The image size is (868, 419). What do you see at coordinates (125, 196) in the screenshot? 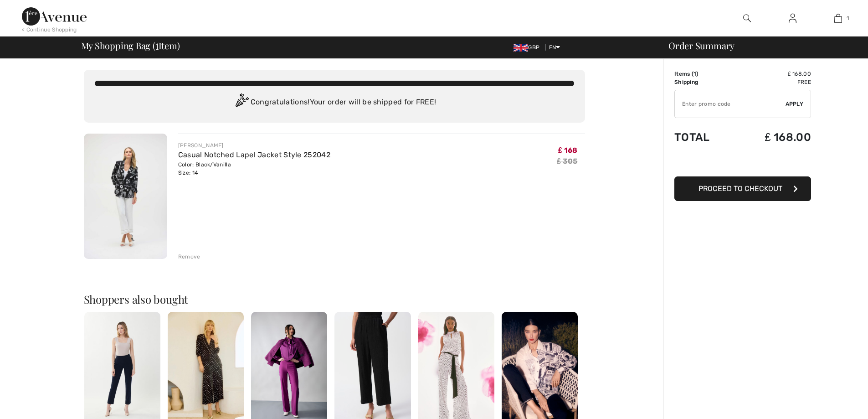
I see `img: Casual Notched Lapel Jacket Style 252042` at bounding box center [125, 196].